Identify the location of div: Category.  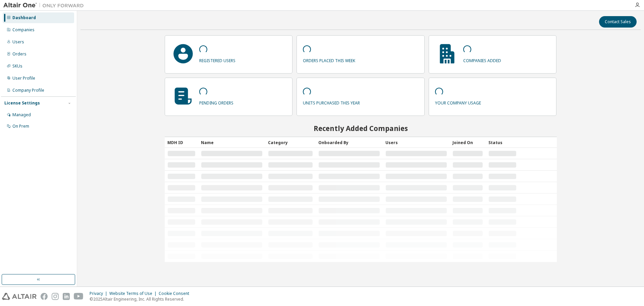
(290, 142).